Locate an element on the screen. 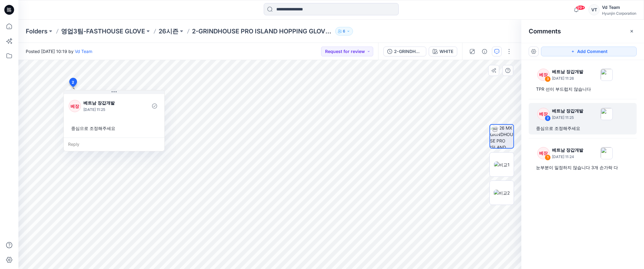 Image resolution: width=644 pixels, height=269 pixels. button: WHITE is located at coordinates (443, 52).